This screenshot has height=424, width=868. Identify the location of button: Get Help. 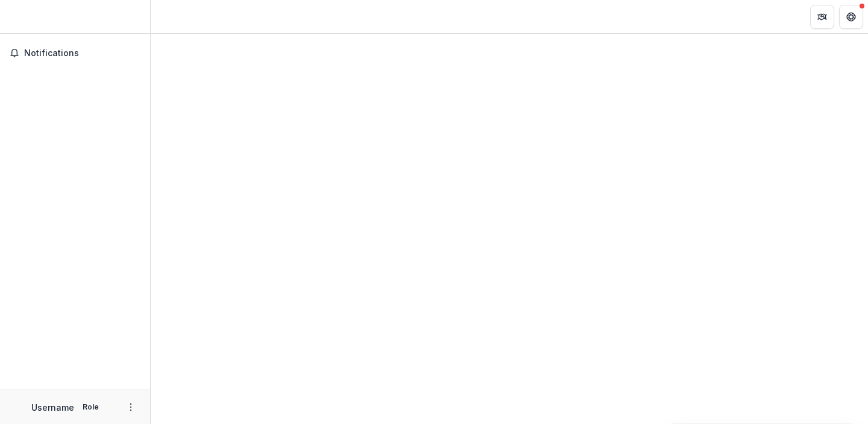
(851, 17).